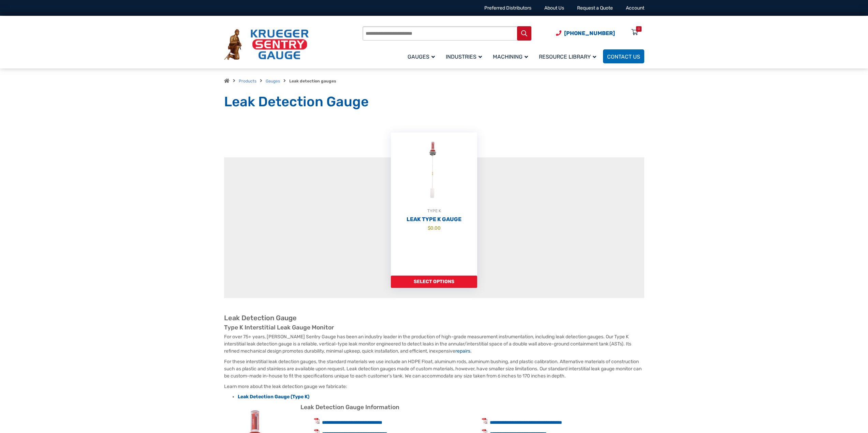 The image size is (868, 433). What do you see at coordinates (313, 81) in the screenshot?
I see `strong: Leak detection gauges` at bounding box center [313, 81].